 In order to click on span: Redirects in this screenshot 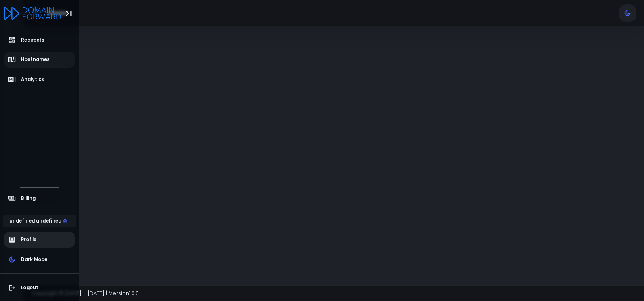, I will do `click(33, 40)`.